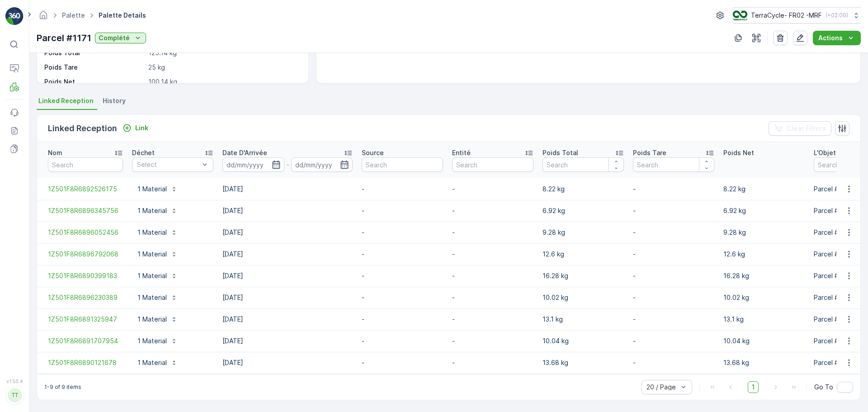 This screenshot has height=412, width=868. What do you see at coordinates (86, 189) in the screenshot?
I see `span: 1Z501F8R6892526175` at bounding box center [86, 189].